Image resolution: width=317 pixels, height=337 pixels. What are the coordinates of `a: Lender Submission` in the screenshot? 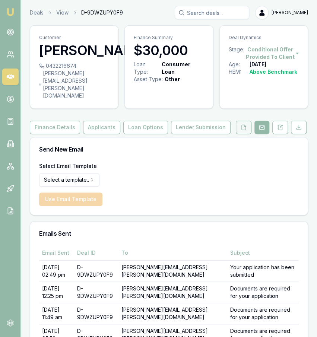 It's located at (201, 127).